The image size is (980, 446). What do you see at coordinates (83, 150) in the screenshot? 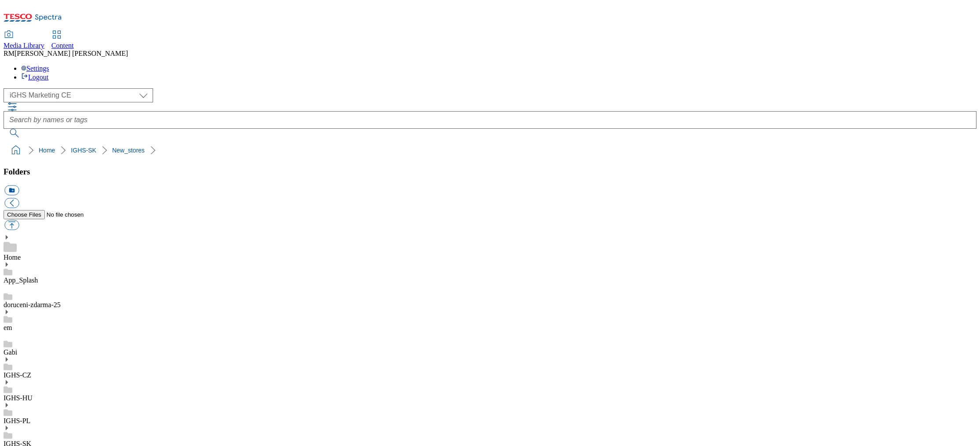
I see `a: IGHS-SK` at bounding box center [83, 150].